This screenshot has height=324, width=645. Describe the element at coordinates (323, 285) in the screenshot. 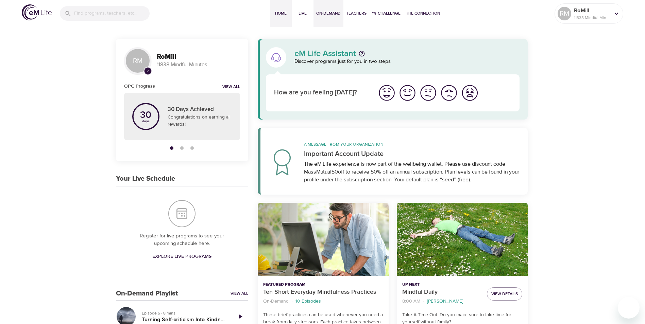

I see `p: Featured Program` at that location.